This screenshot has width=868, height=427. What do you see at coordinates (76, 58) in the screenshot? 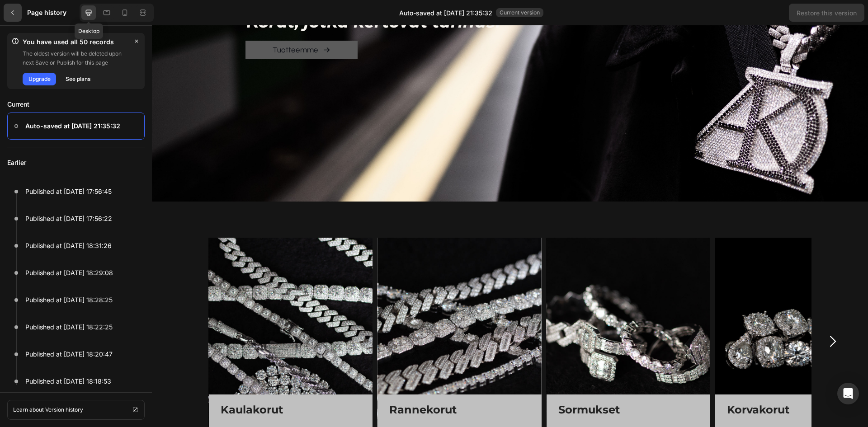
I see `p: The oldest version will be deleted upon next Save or Publish for this page` at bounding box center [76, 58].